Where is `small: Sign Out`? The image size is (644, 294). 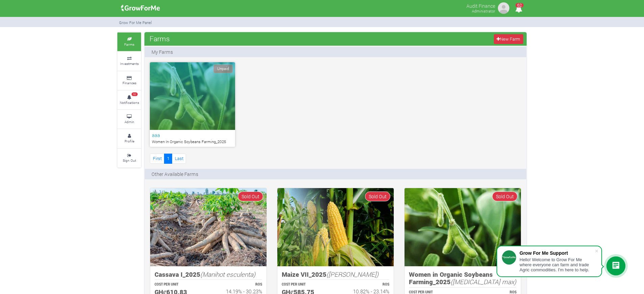
small: Sign Out is located at coordinates (129, 160).